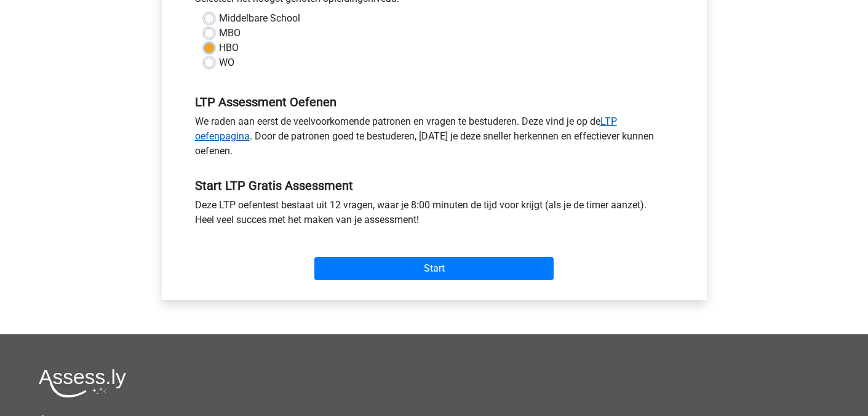  Describe the element at coordinates (230, 33) in the screenshot. I see `label: MBO` at that location.